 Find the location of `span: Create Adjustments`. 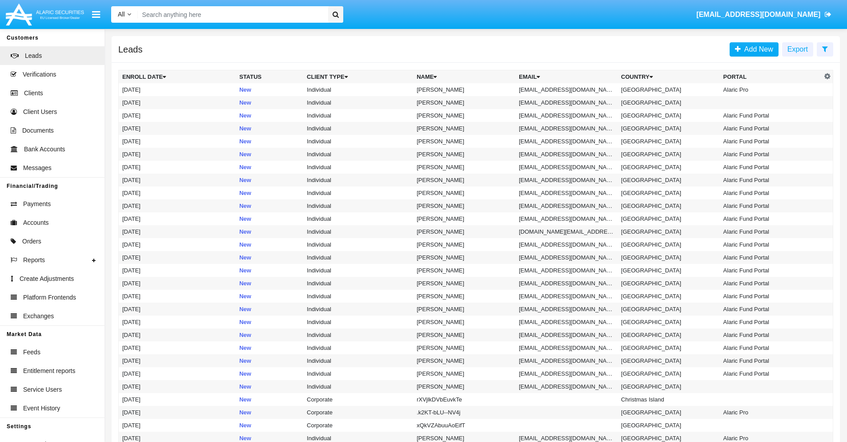

span: Create Adjustments is located at coordinates (47, 278).